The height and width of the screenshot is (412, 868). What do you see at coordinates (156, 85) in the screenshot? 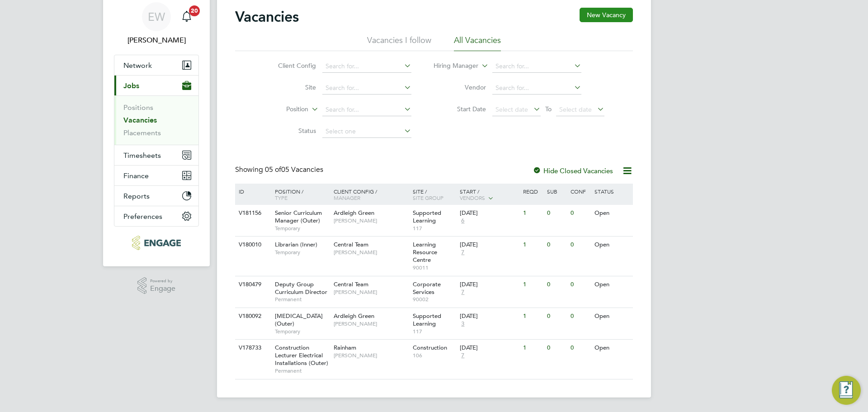
I see `button: Jobs` at bounding box center [156, 85].